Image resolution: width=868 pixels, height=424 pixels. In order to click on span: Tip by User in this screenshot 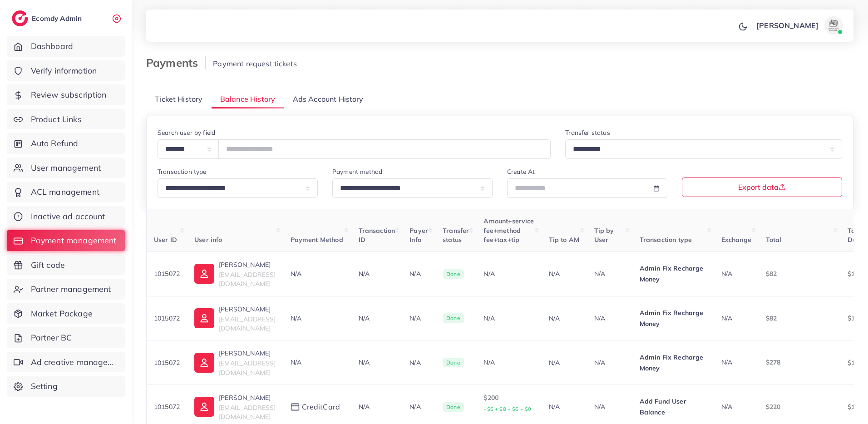, I will do `click(604, 235)`.